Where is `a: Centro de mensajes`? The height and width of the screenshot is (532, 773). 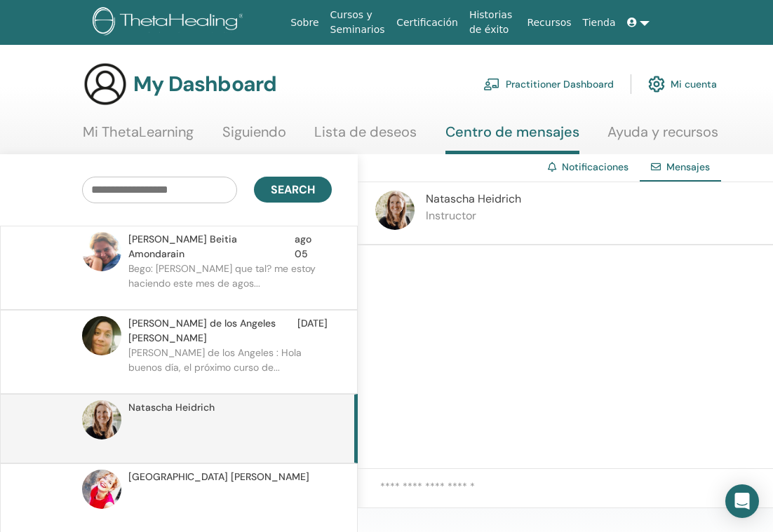 a: Centro de mensajes is located at coordinates (512, 138).